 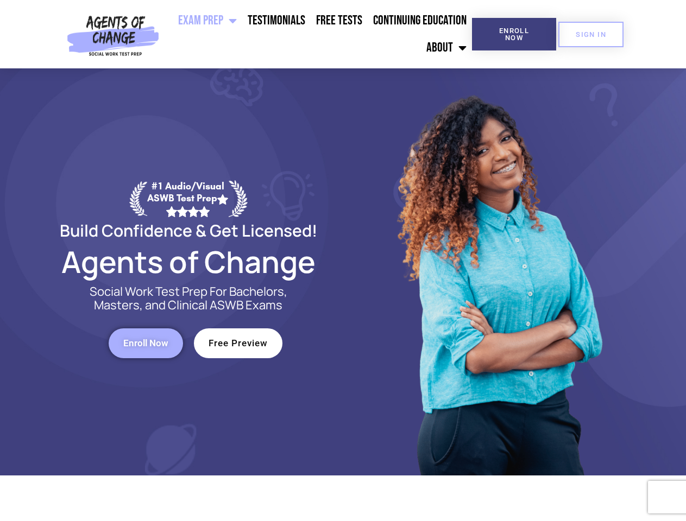 I want to click on a: Free Preview, so click(x=238, y=343).